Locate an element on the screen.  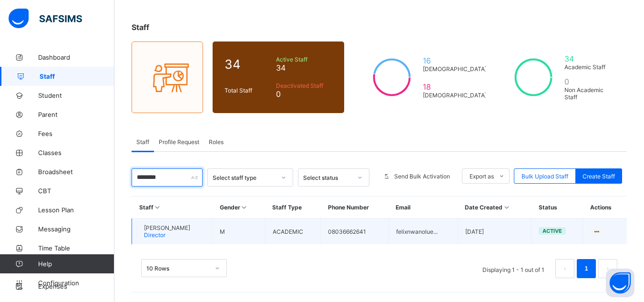
img: safsims is located at coordinates (45, 18).